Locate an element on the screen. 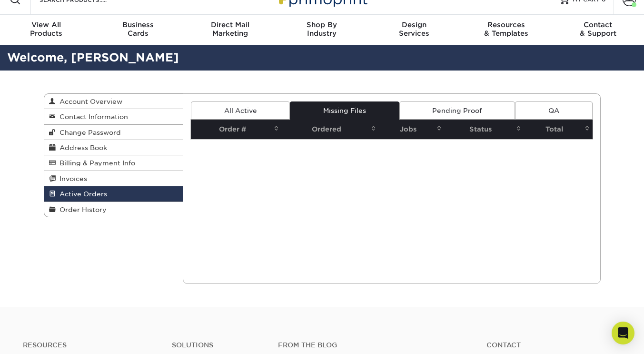 Image resolution: width=644 pixels, height=354 pixels. span: Address Book is located at coordinates (81, 148).